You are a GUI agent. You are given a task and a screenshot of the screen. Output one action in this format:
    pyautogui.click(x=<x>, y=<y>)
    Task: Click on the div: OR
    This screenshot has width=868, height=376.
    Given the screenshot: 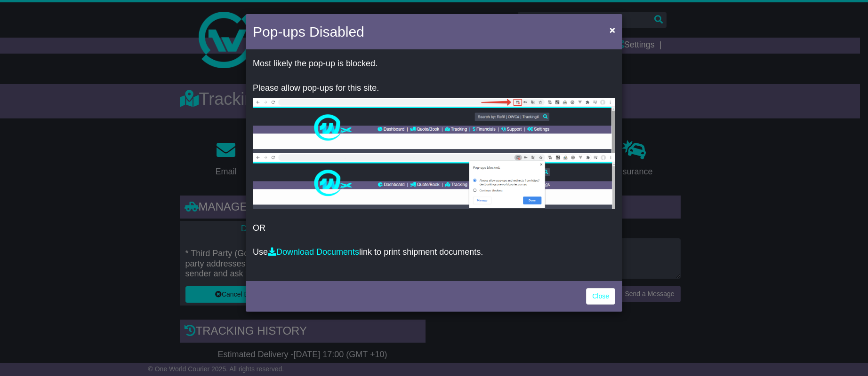 What is the action you would take?
    pyautogui.click(x=434, y=165)
    